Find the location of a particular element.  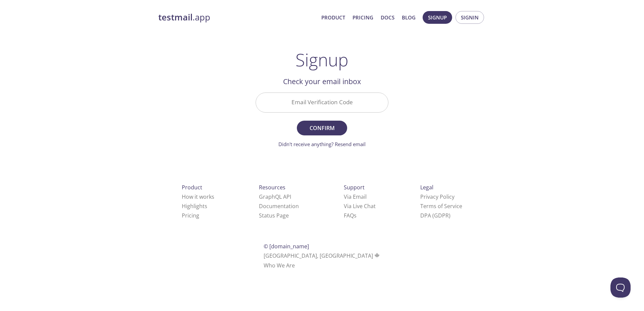

span: Signup is located at coordinates (438, 17).